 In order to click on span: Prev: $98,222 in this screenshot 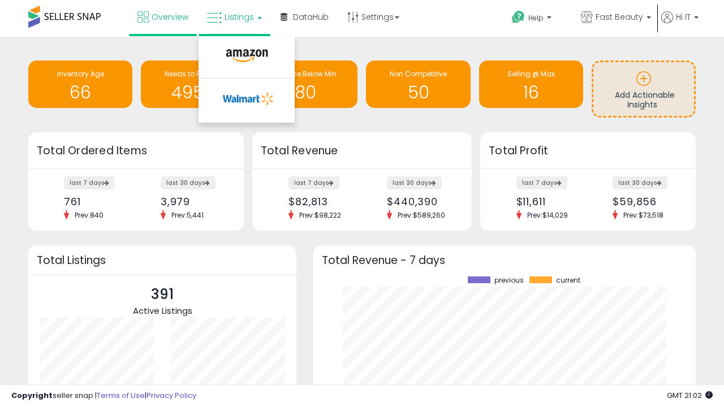, I will do `click(320, 215)`.